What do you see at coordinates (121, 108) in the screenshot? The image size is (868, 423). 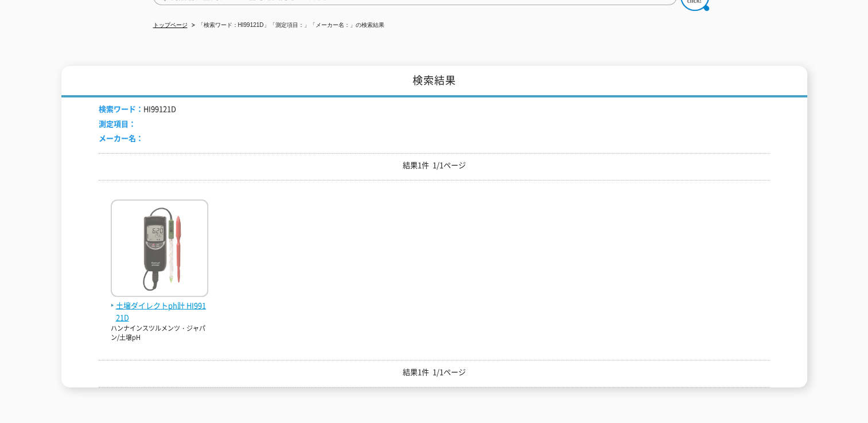 I see `span: 検索ワード：` at bounding box center [121, 108].